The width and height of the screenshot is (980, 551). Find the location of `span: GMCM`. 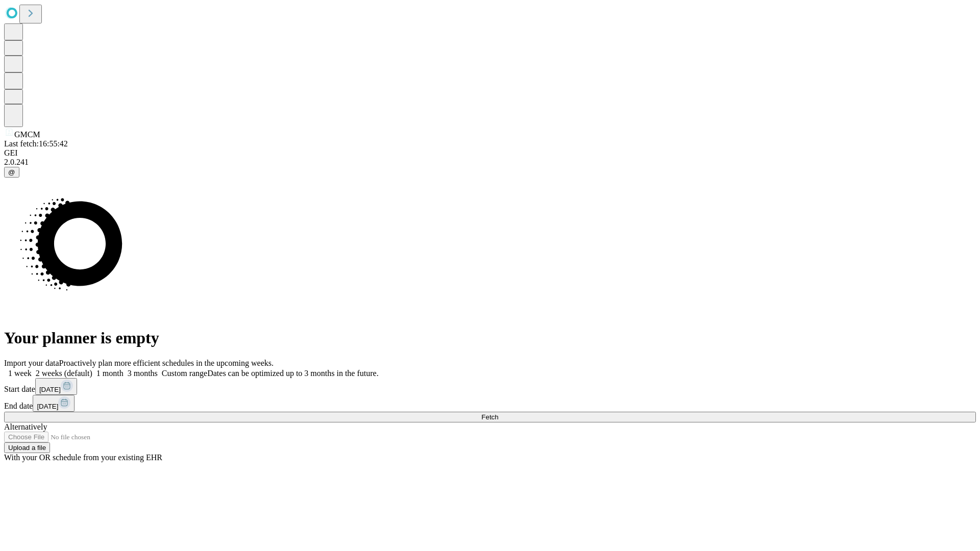

span: GMCM is located at coordinates (27, 134).